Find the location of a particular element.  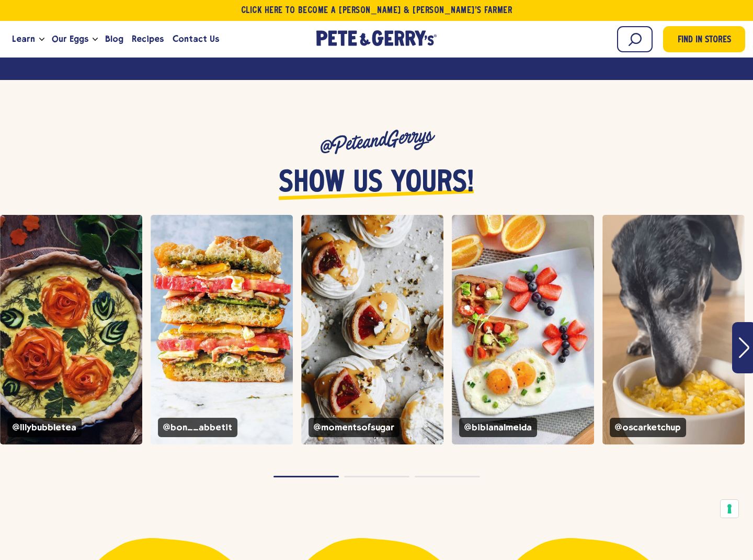

button: Page dot 3 is located at coordinates (447, 476).